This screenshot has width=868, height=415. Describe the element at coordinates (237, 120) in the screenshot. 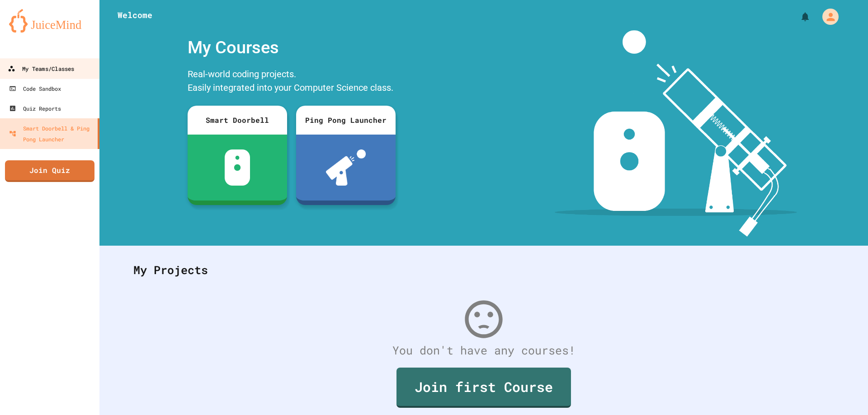

I see `div: Smart Doorbell` at that location.